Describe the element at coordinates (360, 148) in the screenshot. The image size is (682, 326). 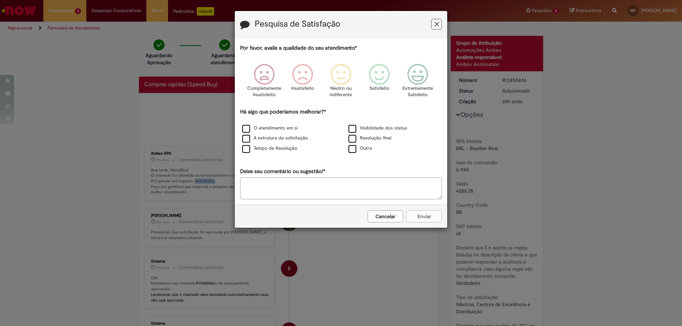
I see `label: Outro` at that location.